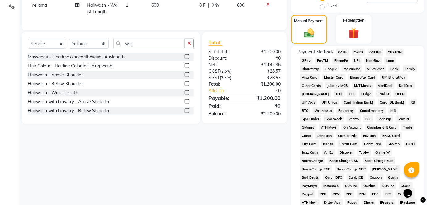 The height and width of the screenshot is (205, 427). What do you see at coordinates (363, 85) in the screenshot?
I see `span: MyT Money` at bounding box center [363, 85].